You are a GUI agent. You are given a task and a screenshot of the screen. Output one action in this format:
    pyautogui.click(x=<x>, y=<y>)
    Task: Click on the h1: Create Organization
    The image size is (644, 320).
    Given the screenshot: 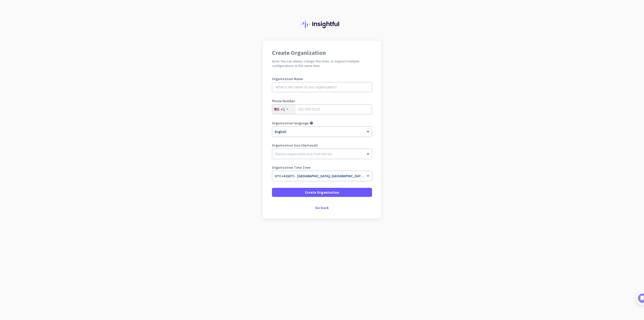 What is the action you would take?
    pyautogui.click(x=322, y=53)
    